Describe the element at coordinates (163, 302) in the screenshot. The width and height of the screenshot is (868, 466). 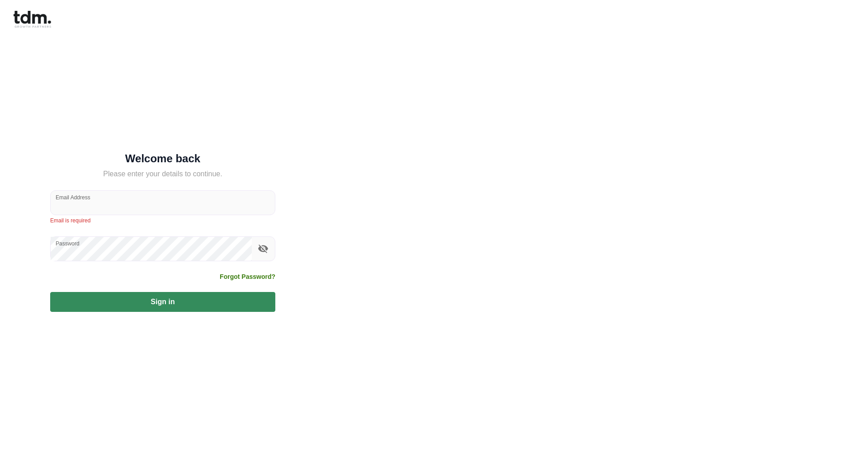
I see `button: Sign in` at that location.